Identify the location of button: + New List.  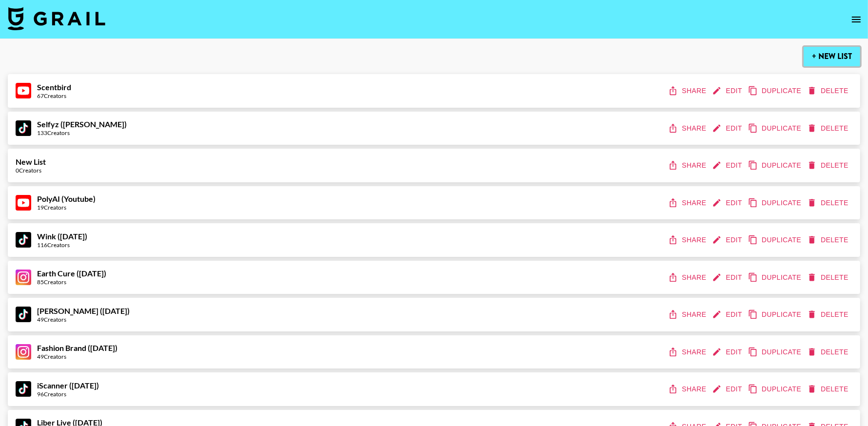
(832, 56).